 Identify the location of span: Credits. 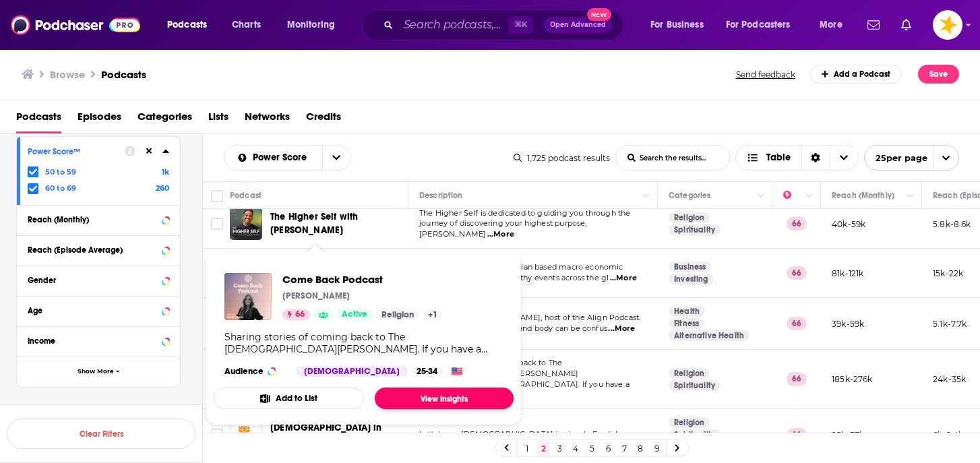
(323, 119).